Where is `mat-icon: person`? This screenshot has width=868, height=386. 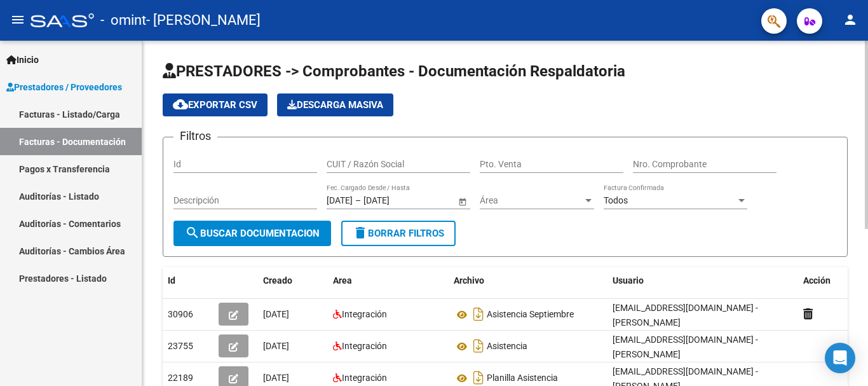
mat-icon: person is located at coordinates (851, 20).